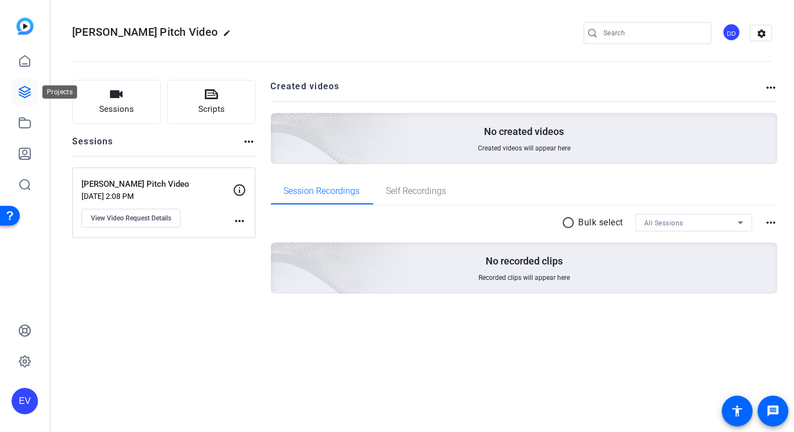 The height and width of the screenshot is (432, 794). Describe the element at coordinates (230, 36) in the screenshot. I see `mat-icon: edit` at that location.